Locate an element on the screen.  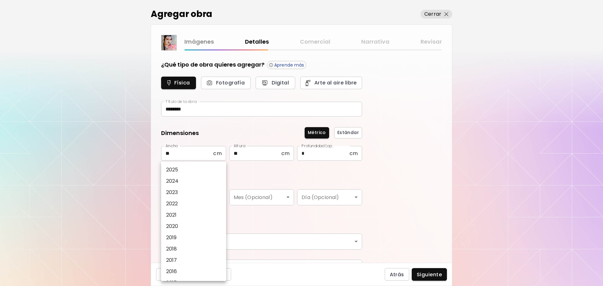
p: 2016 is located at coordinates (171, 272).